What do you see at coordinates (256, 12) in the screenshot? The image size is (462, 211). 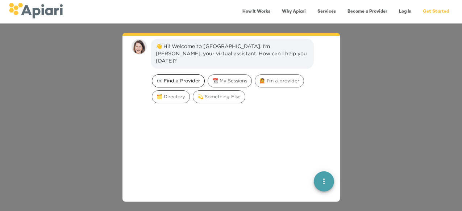 I see `a: How It Works` at bounding box center [256, 12].